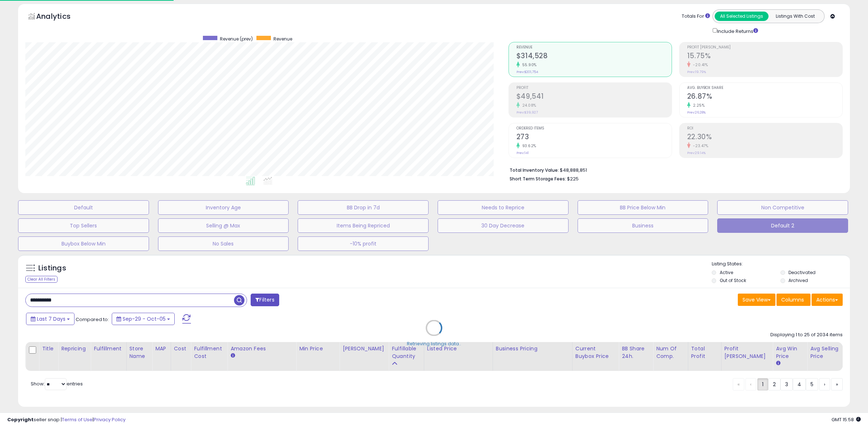 The image size is (868, 427). Describe the element at coordinates (737, 31) in the screenshot. I see `div: Include Returns` at that location.